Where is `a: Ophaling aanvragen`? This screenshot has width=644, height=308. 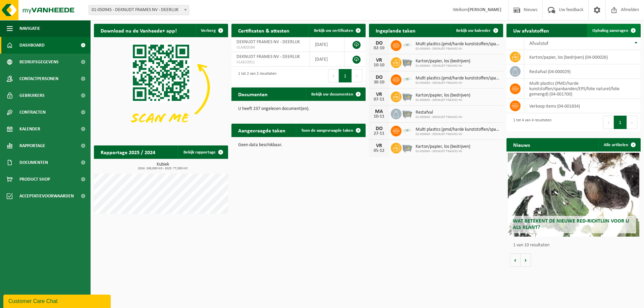 a: Ophaling aanvragen is located at coordinates (613, 31).